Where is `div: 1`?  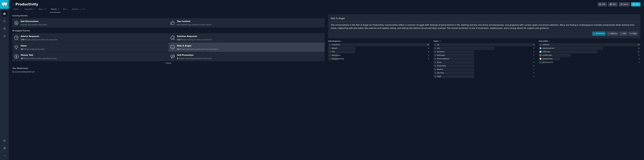 div: 1 is located at coordinates (639, 62).